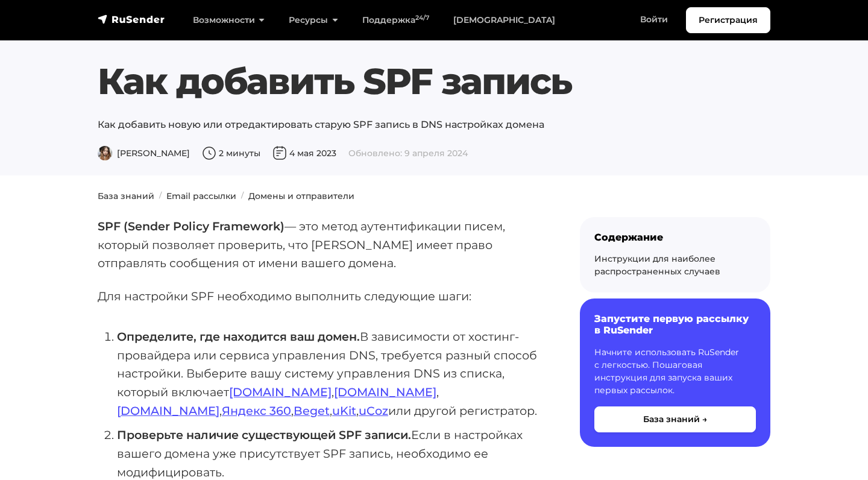 This screenshot has height=480, width=868. What do you see at coordinates (675, 371) in the screenshot?
I see `a: Запустите первую рассылку в RuSender Начните использовать RuSender с легкостью. Пошаговая инструк...` at bounding box center [675, 371].